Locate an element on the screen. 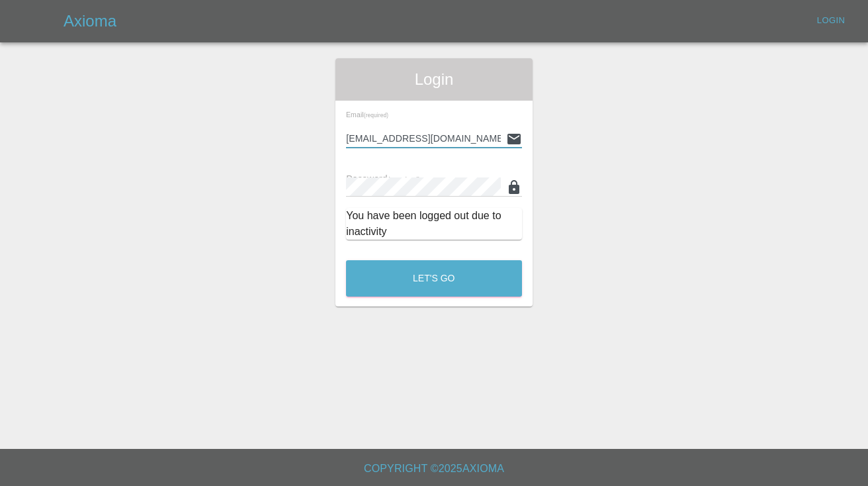  h5: Axioma is located at coordinates (90, 21).